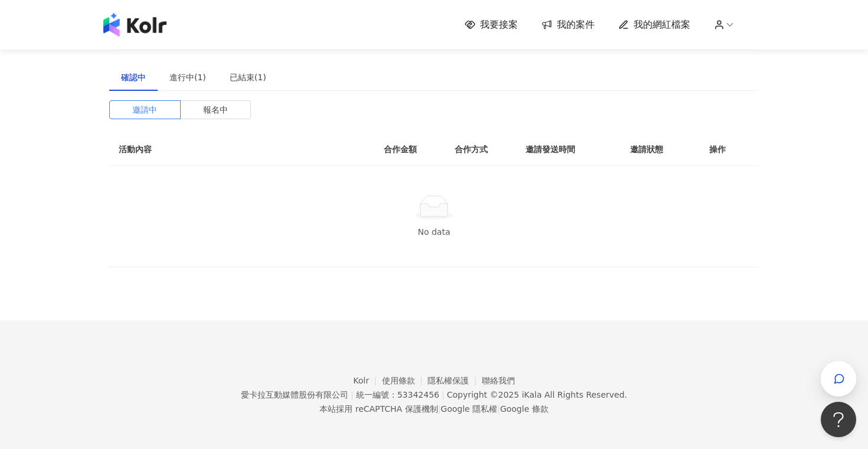  What do you see at coordinates (434, 232) in the screenshot?
I see `div: No data` at bounding box center [434, 232].